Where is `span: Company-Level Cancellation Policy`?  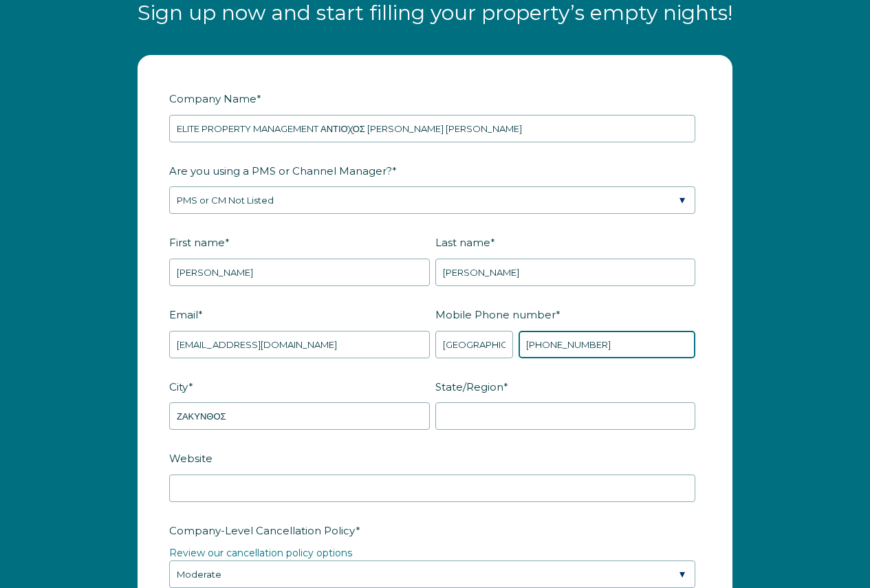
span: Company-Level Cancellation Policy is located at coordinates (262, 530).